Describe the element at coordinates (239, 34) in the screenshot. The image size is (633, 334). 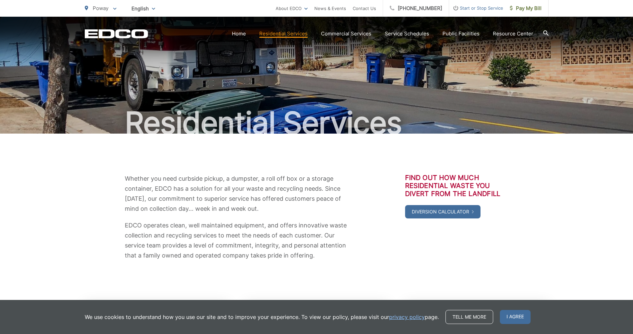
I see `a: Home` at that location.